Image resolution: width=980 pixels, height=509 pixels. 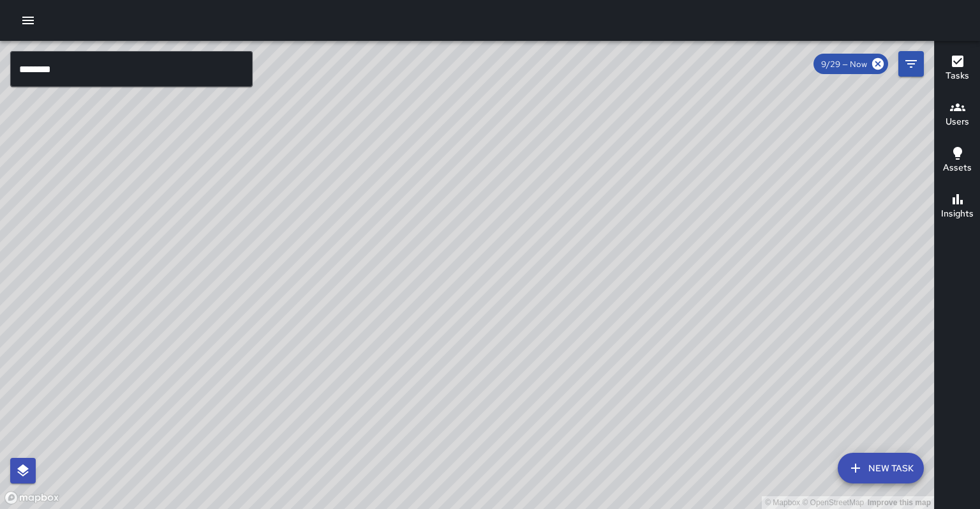 What do you see at coordinates (911, 64) in the screenshot?
I see `button: Filters` at bounding box center [911, 64].